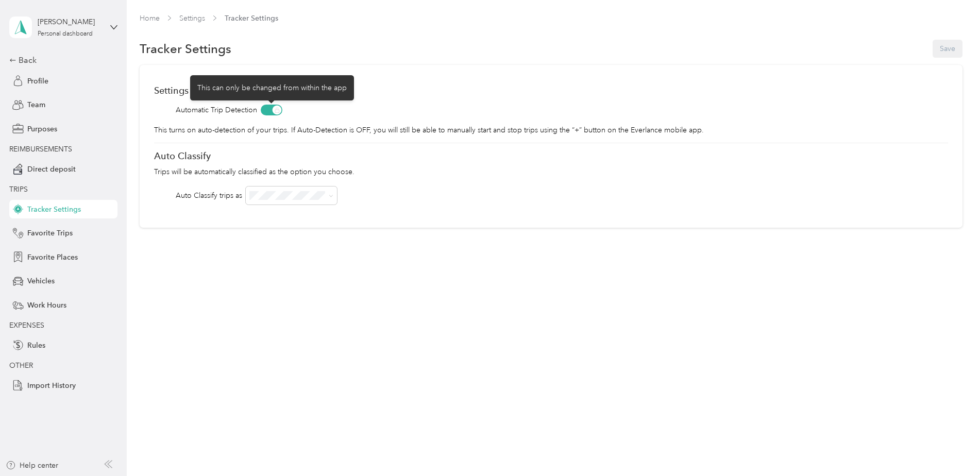 The height and width of the screenshot is (476, 980). I want to click on div: Back, so click(61, 60).